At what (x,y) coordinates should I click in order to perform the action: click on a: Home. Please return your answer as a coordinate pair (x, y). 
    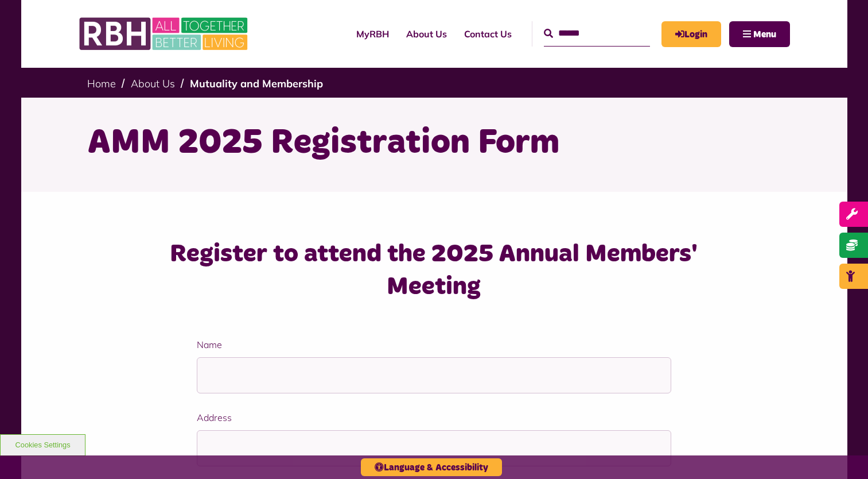
    Looking at the image, I should click on (102, 83).